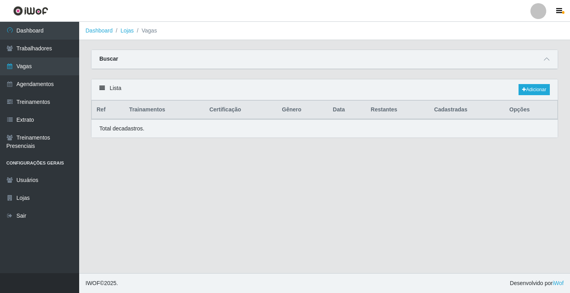 The image size is (570, 293). Describe the element at coordinates (303, 110) in the screenshot. I see `th: Gênero` at that location.